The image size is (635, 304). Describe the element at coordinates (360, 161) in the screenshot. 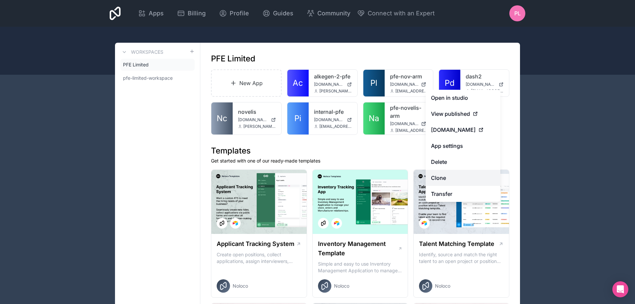

I see `p: Get started with one of our ready-made templates` at that location.